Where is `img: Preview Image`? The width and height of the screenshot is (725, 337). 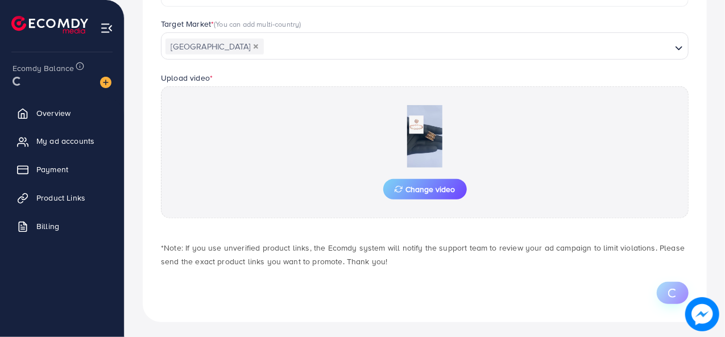 img: Preview Image is located at coordinates (425, 136).